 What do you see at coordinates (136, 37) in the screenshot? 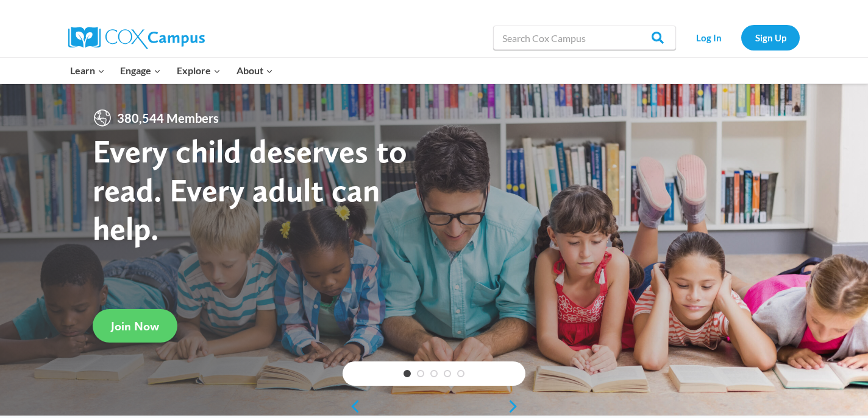
I see `img: Cox Campus` at bounding box center [136, 37].